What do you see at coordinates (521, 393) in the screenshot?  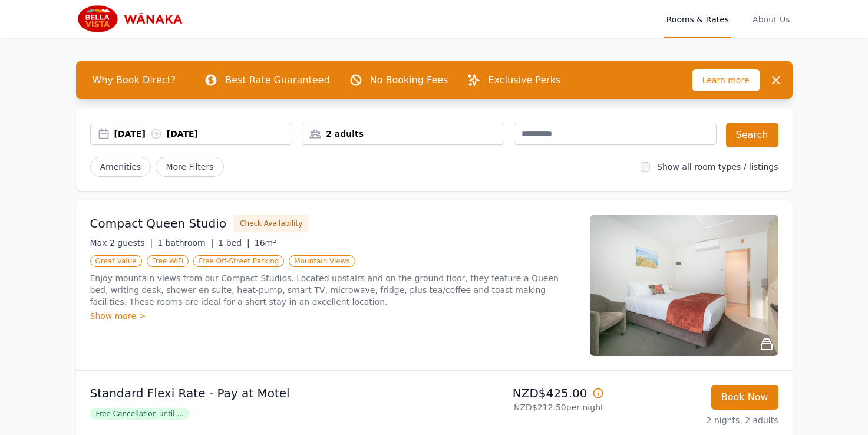 I see `p: NZD$425.00` at bounding box center [521, 393].